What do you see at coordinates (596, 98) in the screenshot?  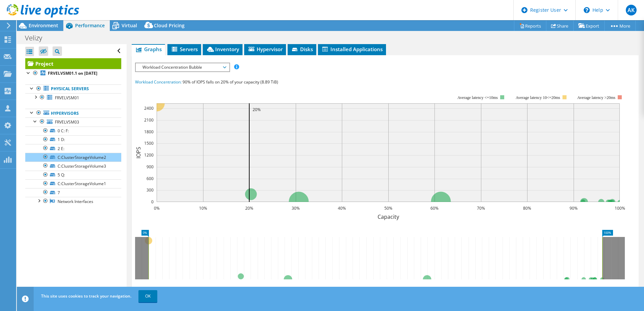 I see `text: Average latency >20ms` at bounding box center [596, 98].